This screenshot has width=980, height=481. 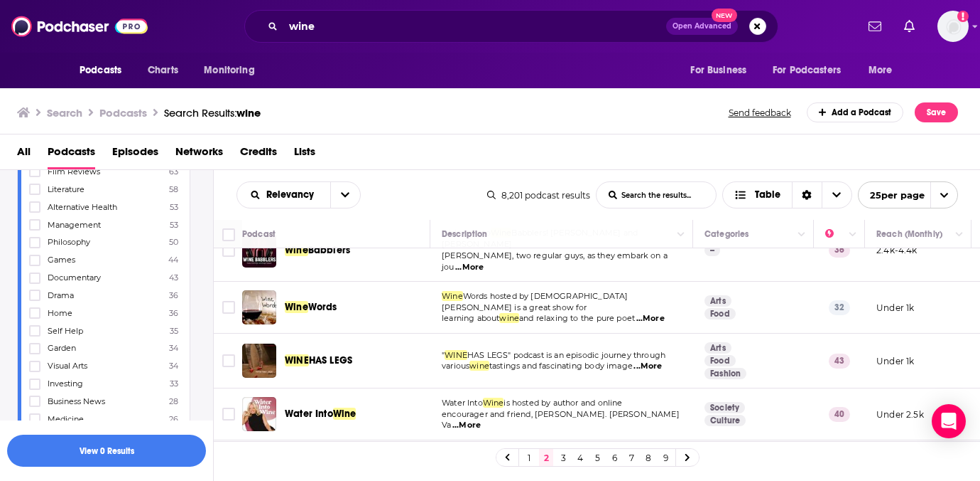 I want to click on span: 58, so click(x=174, y=189).